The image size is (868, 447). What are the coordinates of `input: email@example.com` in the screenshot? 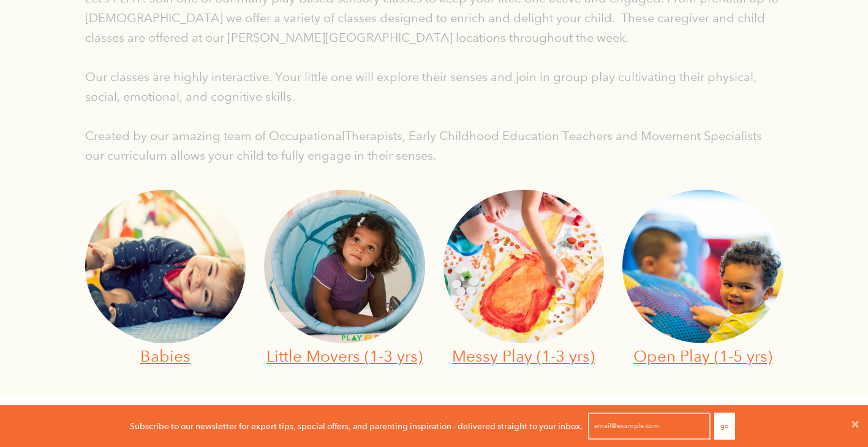 It's located at (649, 425).